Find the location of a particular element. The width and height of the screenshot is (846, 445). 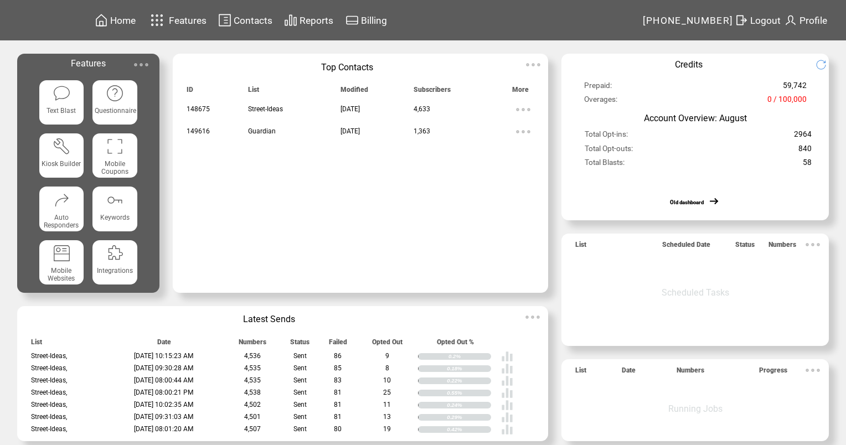

img: mobile-websites.svg is located at coordinates (61, 253).